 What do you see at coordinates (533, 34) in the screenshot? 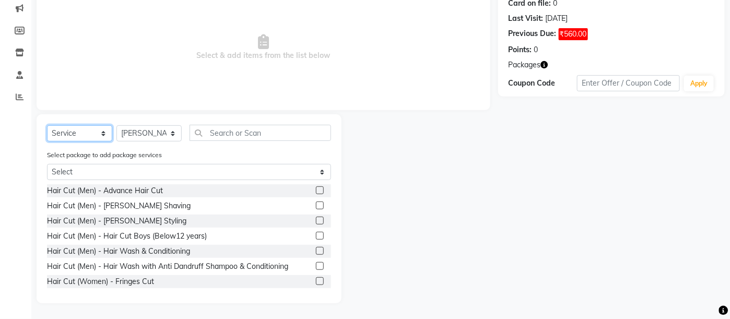
I see `div: Previous Due:` at bounding box center [533, 34].